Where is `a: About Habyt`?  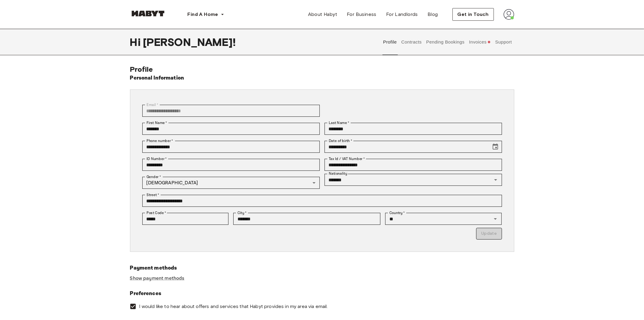
a: About Habyt is located at coordinates (322, 14).